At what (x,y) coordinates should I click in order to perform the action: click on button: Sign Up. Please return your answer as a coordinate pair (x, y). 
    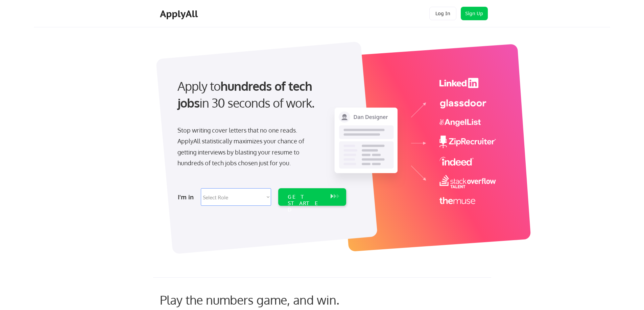
    Looking at the image, I should click on (474, 14).